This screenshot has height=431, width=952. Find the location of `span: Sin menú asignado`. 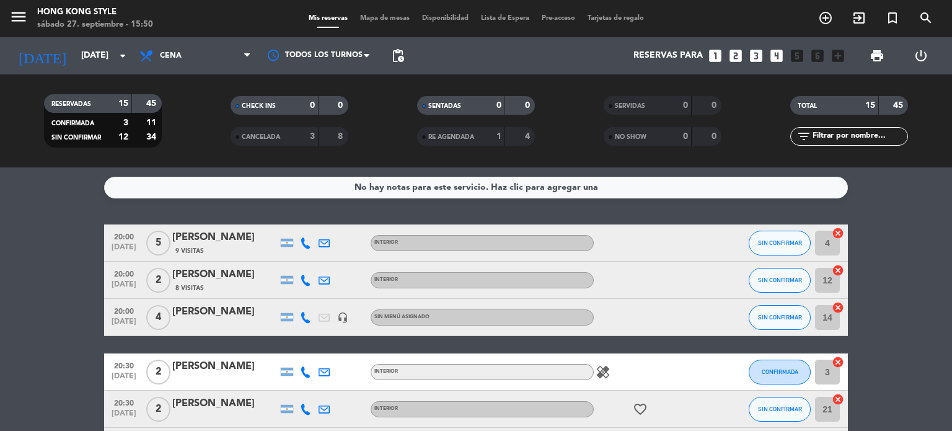

span: Sin menú asignado is located at coordinates (402, 317).